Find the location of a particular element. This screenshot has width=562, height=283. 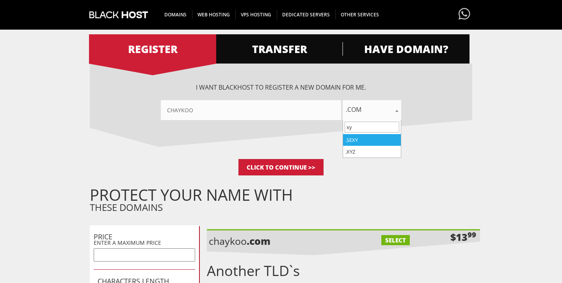

span: TRANSFER is located at coordinates (279, 49).